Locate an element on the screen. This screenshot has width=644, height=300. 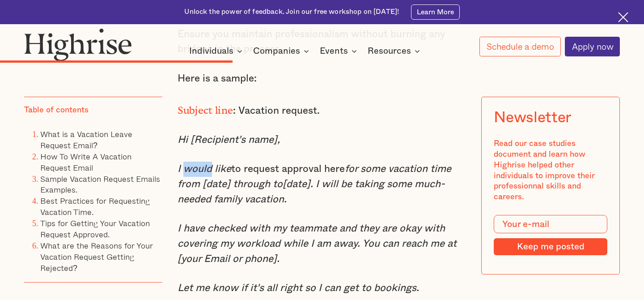
p: to request approval here is located at coordinates (322, 184).